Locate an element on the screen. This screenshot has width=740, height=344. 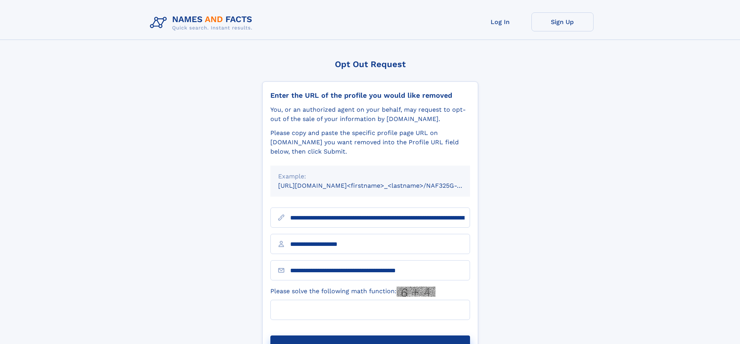
label: Please solve the following math function: is located at coordinates (353, 292).